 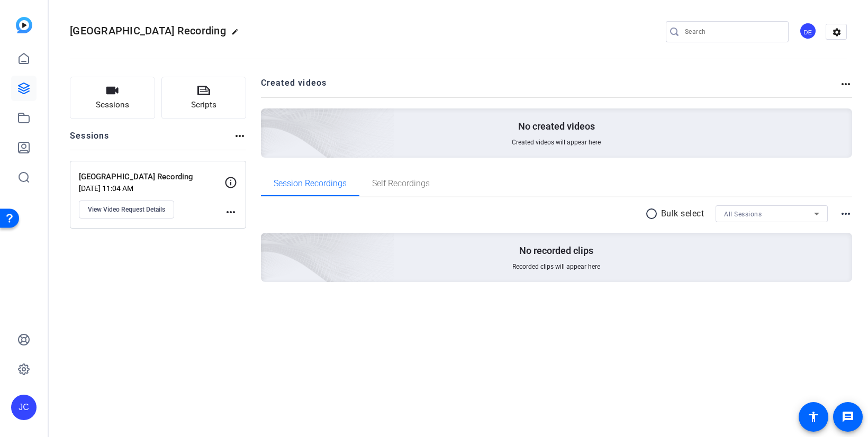 I want to click on ngx-avatar: David Edric Collado, so click(x=808, y=31).